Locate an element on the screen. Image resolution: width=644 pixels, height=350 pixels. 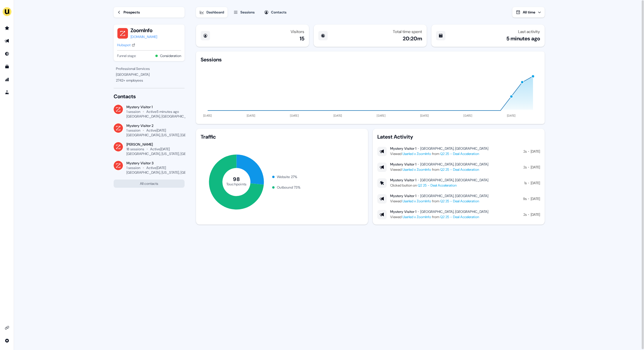
a: Go to attribution is located at coordinates (7, 80).